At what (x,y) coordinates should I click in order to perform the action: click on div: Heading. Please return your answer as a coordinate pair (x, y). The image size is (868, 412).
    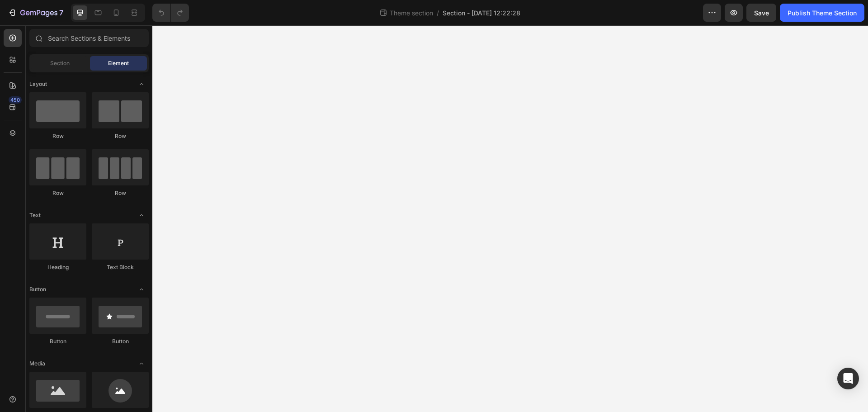
    Looking at the image, I should click on (58, 268).